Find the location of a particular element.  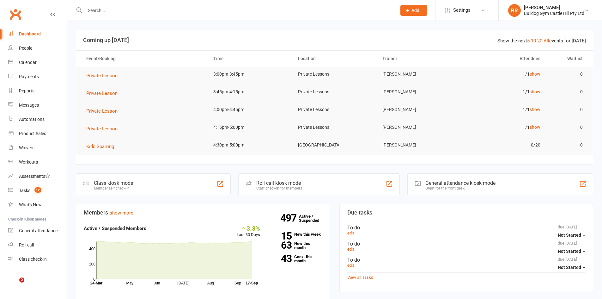

div: Roll call is located at coordinates (26, 245).